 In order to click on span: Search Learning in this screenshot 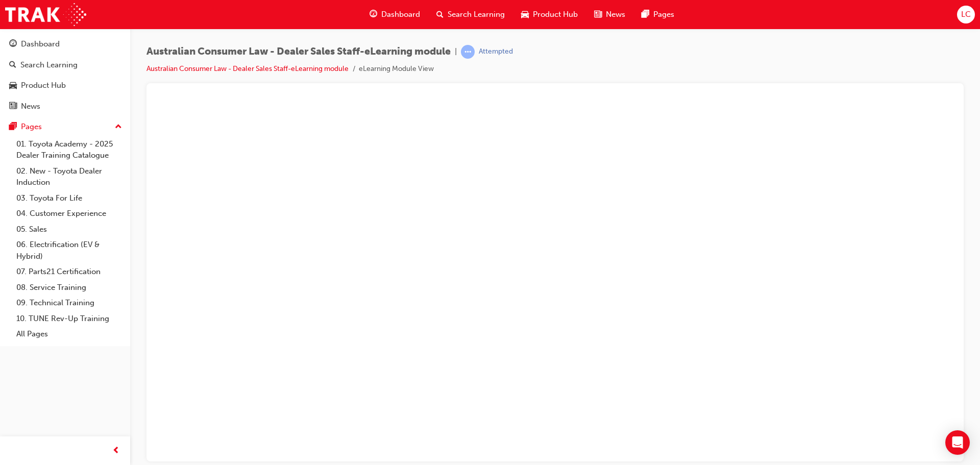, I will do `click(476, 14)`.